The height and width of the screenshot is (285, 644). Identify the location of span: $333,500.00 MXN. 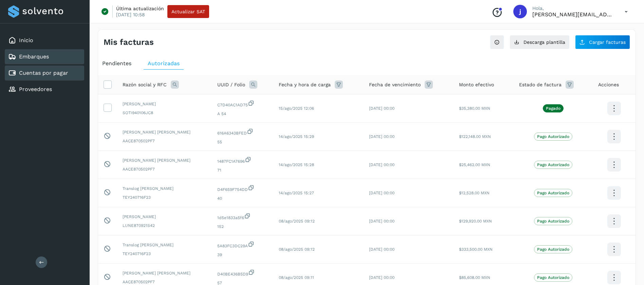
(475, 249).